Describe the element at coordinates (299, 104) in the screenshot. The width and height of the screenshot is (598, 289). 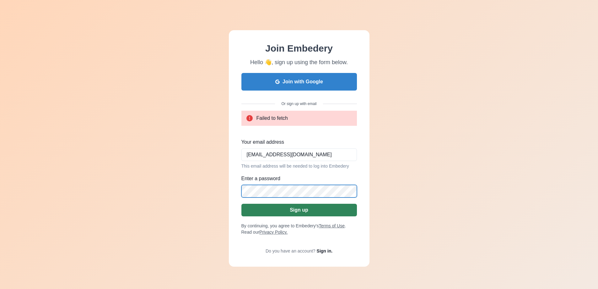
I see `span: Or sign up with email` at that location.